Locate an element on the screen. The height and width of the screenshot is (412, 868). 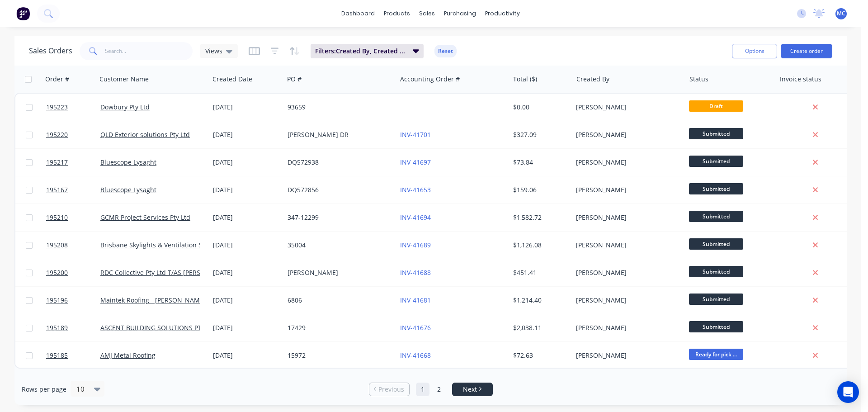
a: 195223 is located at coordinates (74, 107).